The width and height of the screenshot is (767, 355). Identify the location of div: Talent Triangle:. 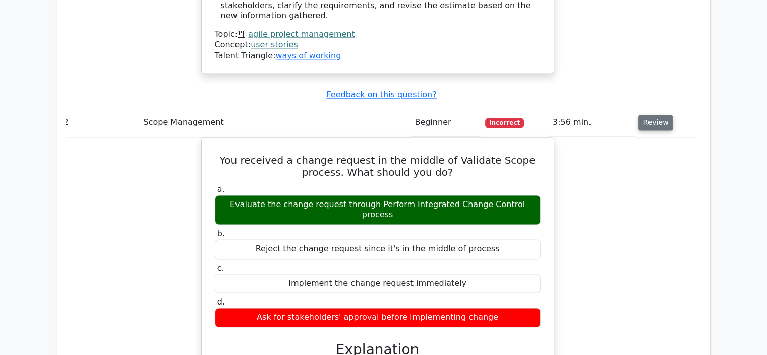
(378, 45).